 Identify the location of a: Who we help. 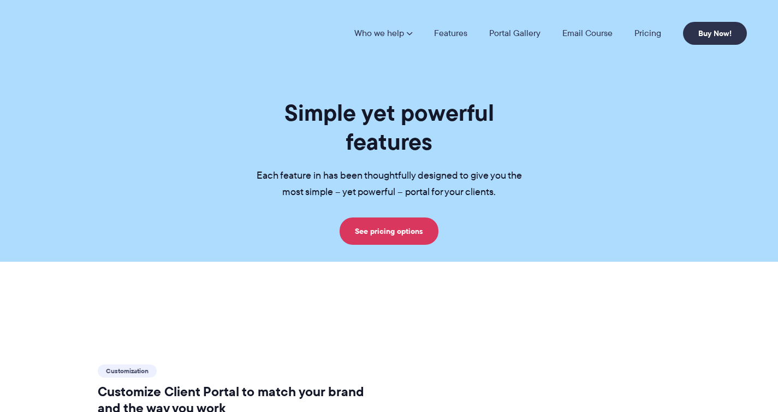
(383, 33).